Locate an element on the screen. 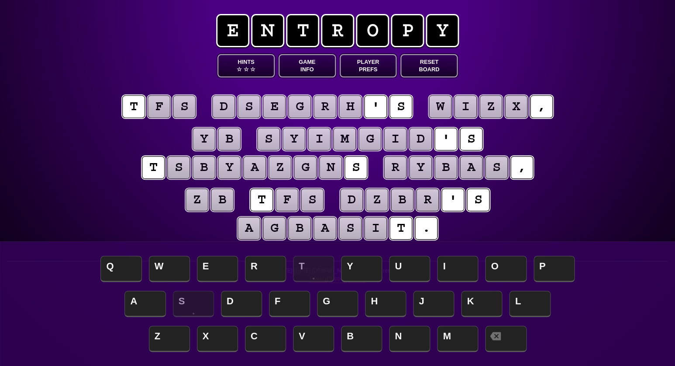 Image resolution: width=675 pixels, height=366 pixels. span: E is located at coordinates (218, 269).